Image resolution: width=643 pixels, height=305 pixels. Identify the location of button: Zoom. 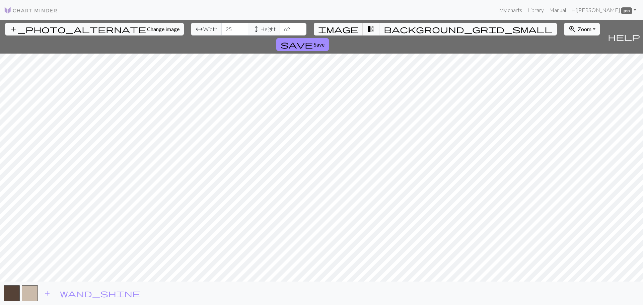
(582, 29).